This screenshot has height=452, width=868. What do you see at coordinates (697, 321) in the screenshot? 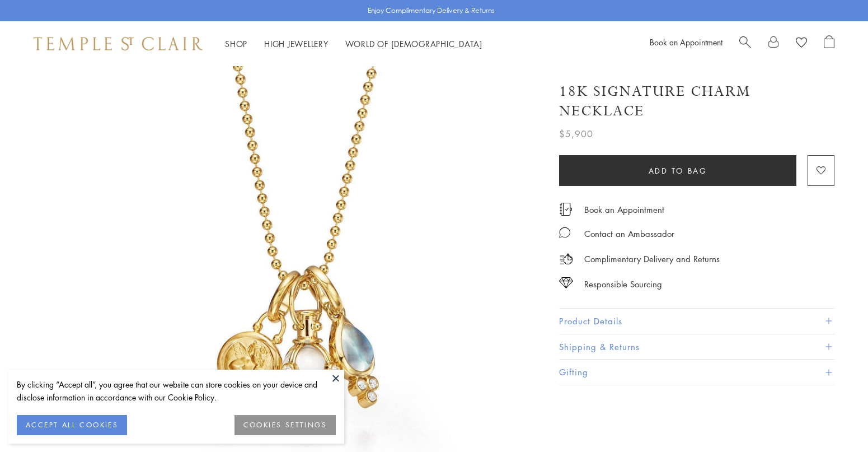
I see `button: Product Details` at bounding box center [697, 321].